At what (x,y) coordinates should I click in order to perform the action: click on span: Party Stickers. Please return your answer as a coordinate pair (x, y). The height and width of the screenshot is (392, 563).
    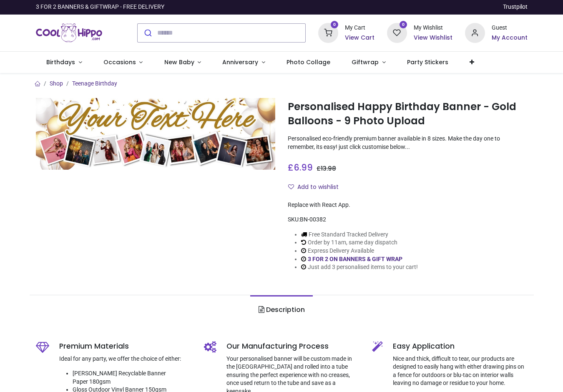
    Looking at the image, I should click on (427, 62).